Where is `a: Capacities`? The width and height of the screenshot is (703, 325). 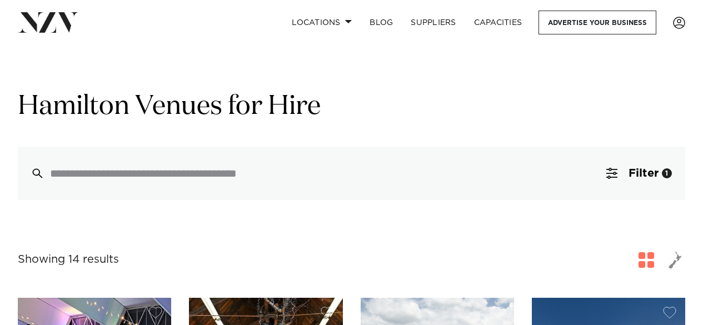 a: Capacities is located at coordinates (498, 22).